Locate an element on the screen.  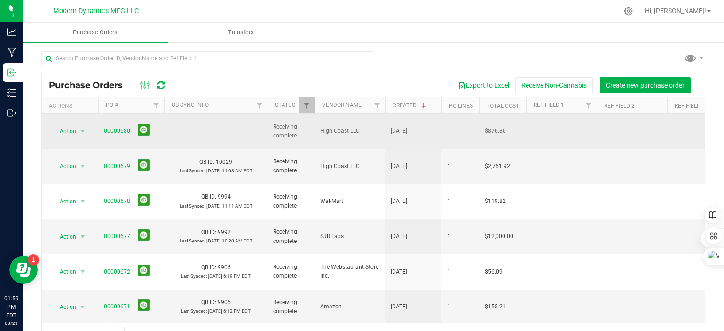
a: Transfers is located at coordinates (241, 32).